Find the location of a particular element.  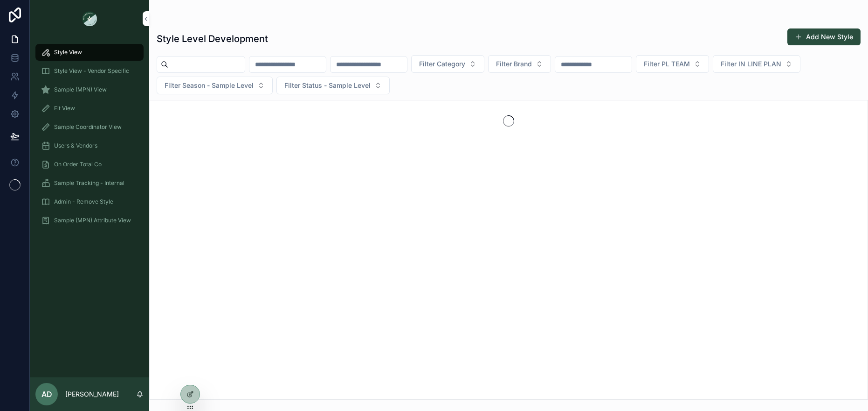

span: Sample (MPN) Attribute View is located at coordinates (92, 220).